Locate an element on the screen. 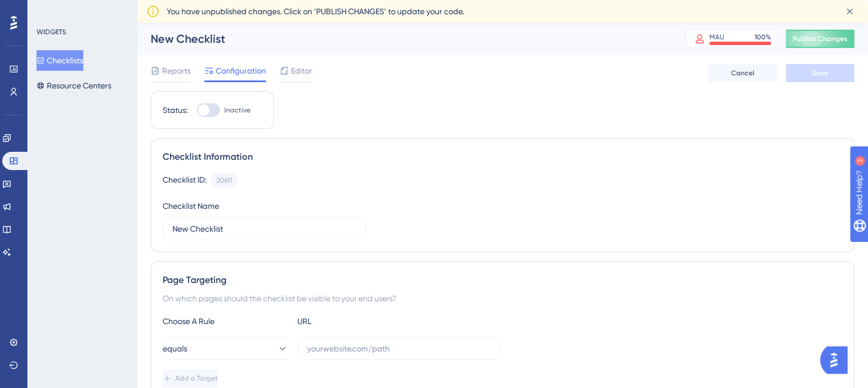  span: Cancel is located at coordinates (742, 73).